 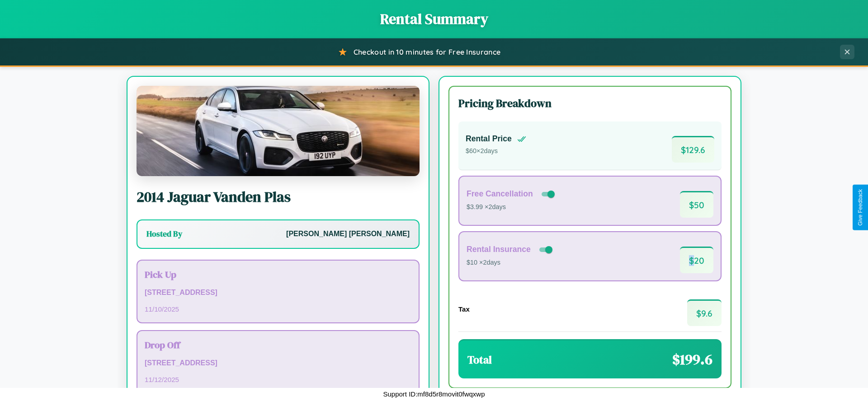 What do you see at coordinates (496, 151) in the screenshot?
I see `p: $ 60 × 2 days` at bounding box center [496, 151].